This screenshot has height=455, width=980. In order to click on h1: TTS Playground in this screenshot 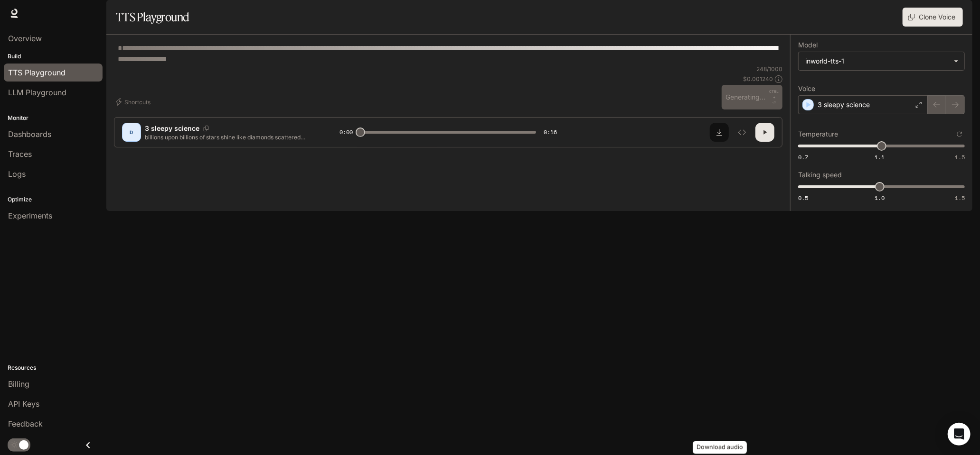, I will do `click(152, 17)`.